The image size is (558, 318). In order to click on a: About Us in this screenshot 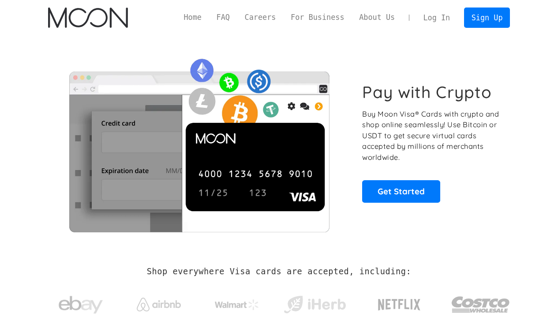, I will do `click(377, 17)`.